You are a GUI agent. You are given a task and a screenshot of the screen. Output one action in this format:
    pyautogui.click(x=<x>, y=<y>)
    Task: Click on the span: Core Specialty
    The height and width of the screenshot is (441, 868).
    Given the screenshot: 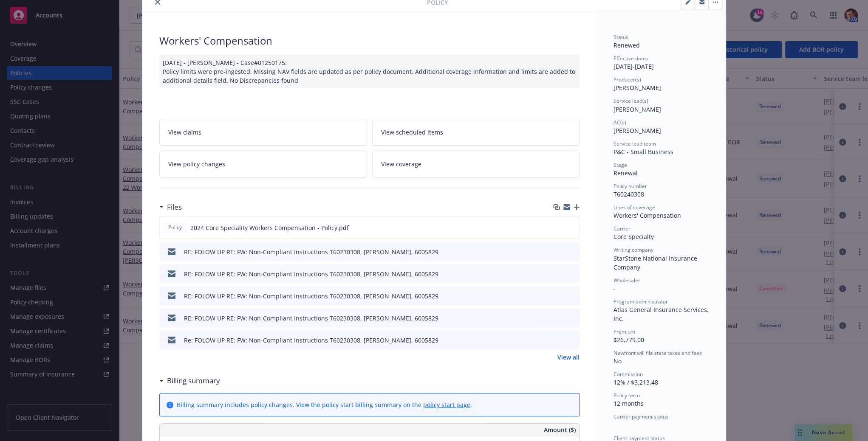 What is the action you would take?
    pyautogui.click(x=633, y=236)
    